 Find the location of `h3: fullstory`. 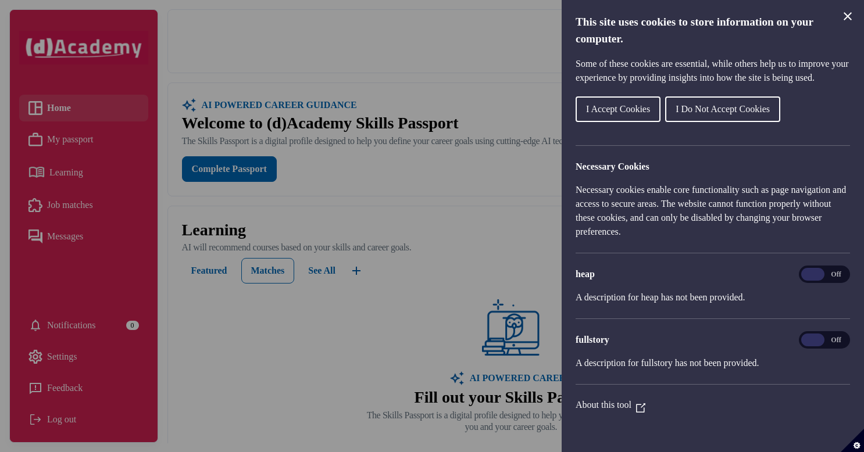

h3: fullstory is located at coordinates (713, 340).